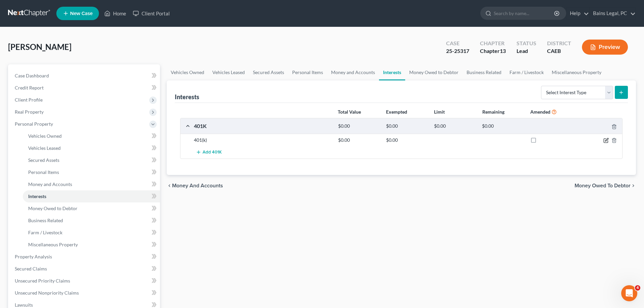 The height and width of the screenshot is (308, 644). I want to click on span: 4, so click(637, 288).